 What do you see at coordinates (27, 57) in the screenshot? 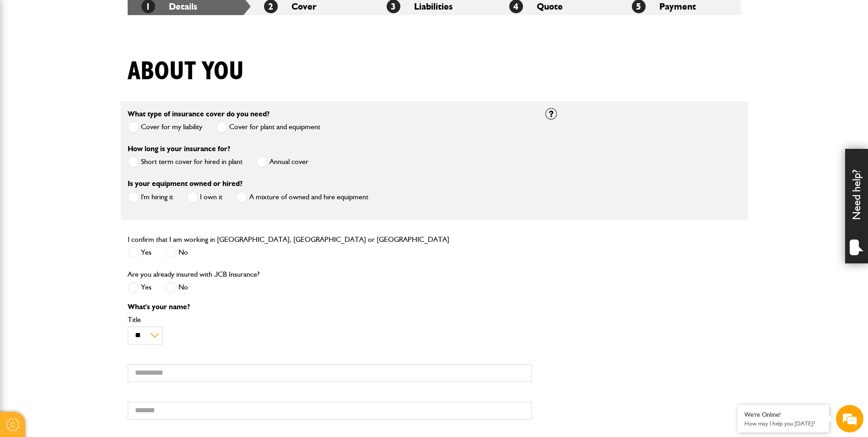
I see `img: d_20077148190_company_1631870298795_20077148190` at bounding box center [27, 57].